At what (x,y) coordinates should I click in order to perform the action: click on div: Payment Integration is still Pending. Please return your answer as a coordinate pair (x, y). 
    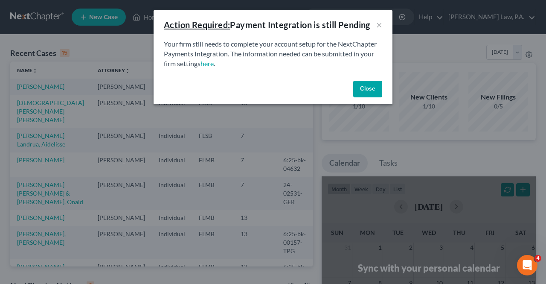
    Looking at the image, I should click on (267, 25).